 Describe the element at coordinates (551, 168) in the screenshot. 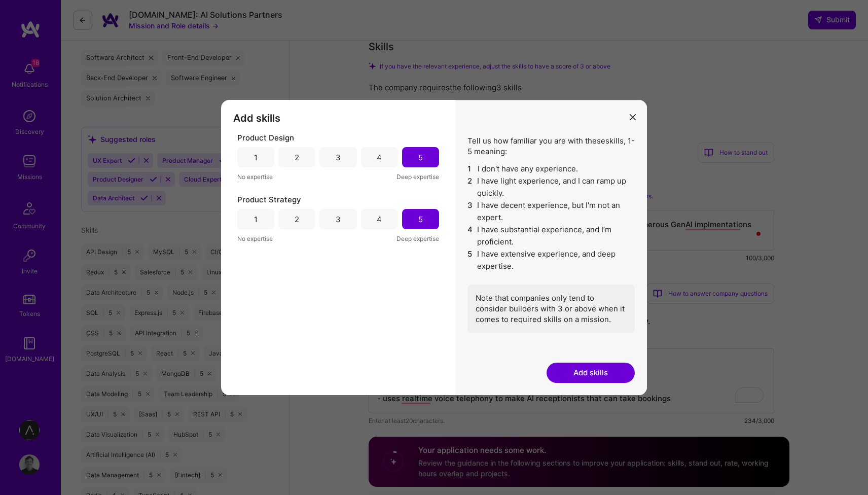

I see `li: I don't have any experience.` at that location.